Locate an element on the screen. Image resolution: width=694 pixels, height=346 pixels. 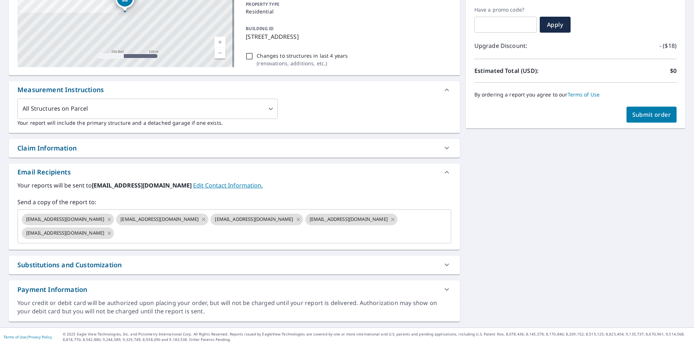
p: Your report will include the primary structure and a detached garage if one exists. is located at coordinates (234, 123).